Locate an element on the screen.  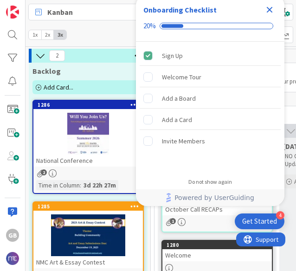
div: Open Get Started checklist, remaining modules: 4 is located at coordinates (259, 221).